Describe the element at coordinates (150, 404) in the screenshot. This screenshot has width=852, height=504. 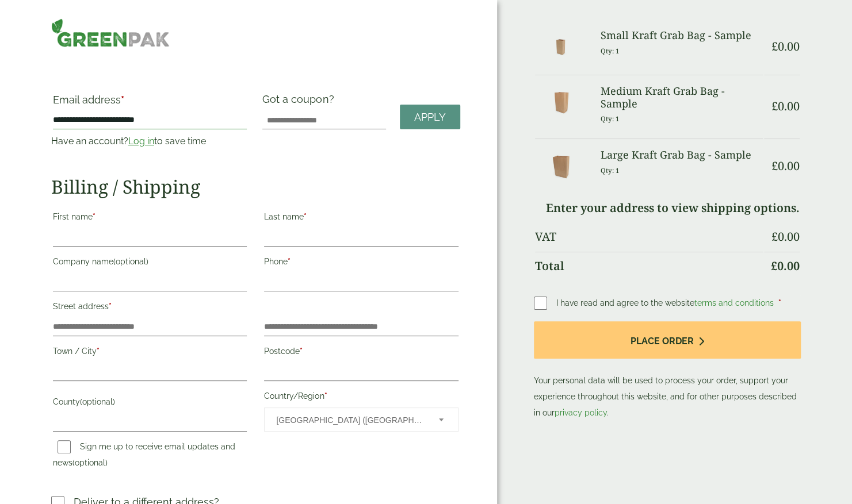
I see `label: County` at that location.